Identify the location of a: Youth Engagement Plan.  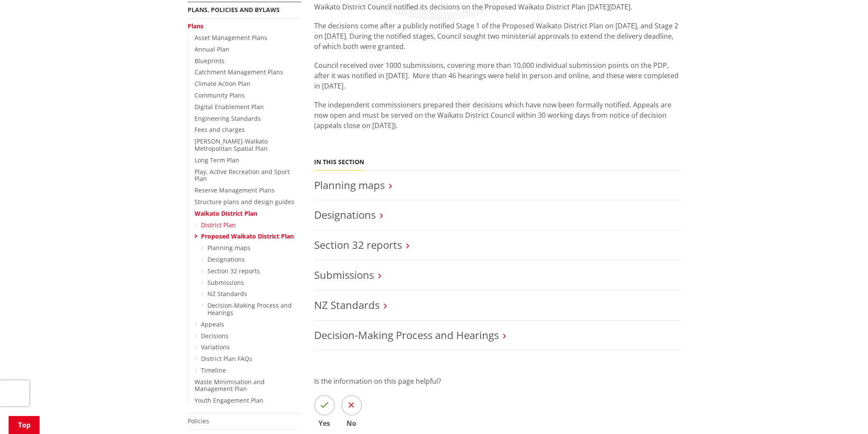
(229, 400).